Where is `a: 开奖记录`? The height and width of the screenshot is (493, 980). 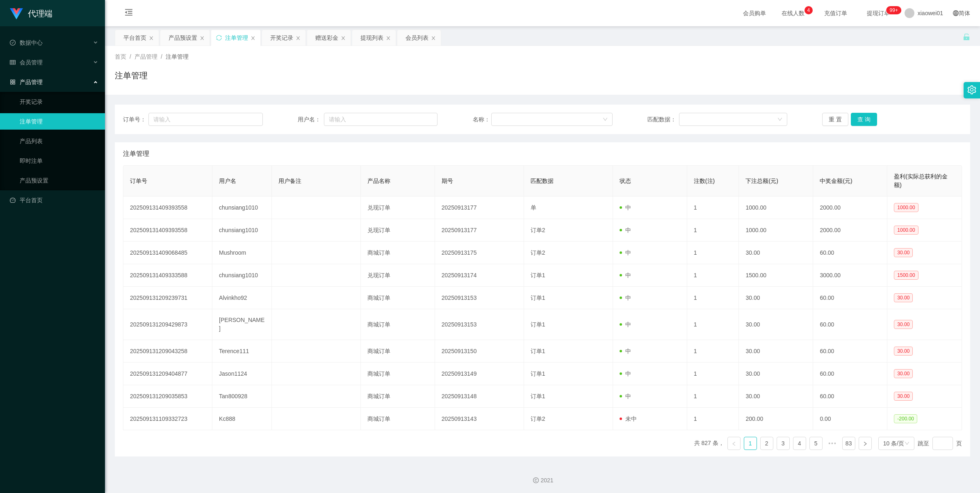 a: 开奖记录 is located at coordinates (59, 102).